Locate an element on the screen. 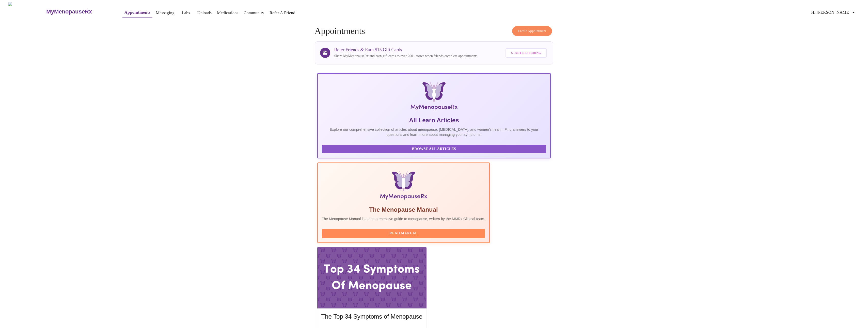 This screenshot has height=328, width=868. a: Start Referring is located at coordinates (526, 53).